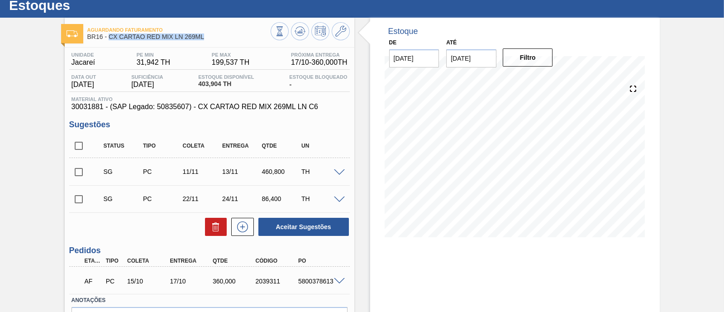 The image size is (724, 312). I want to click on div: UN, so click(321, 146).